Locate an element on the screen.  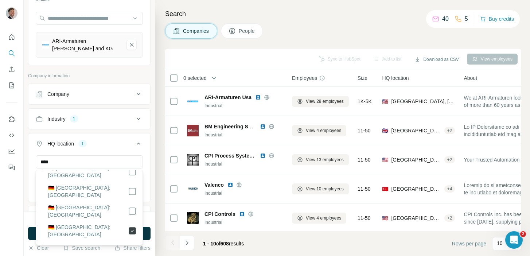
img: Logo of Valenco is located at coordinates (193, 189).